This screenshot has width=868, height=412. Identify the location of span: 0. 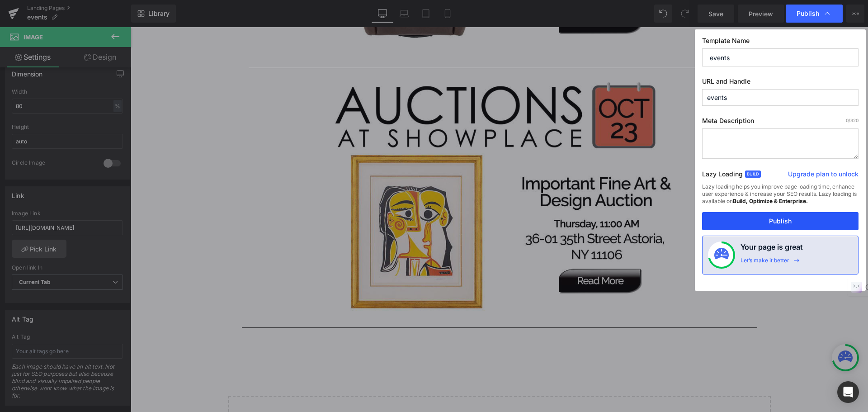
(847, 121).